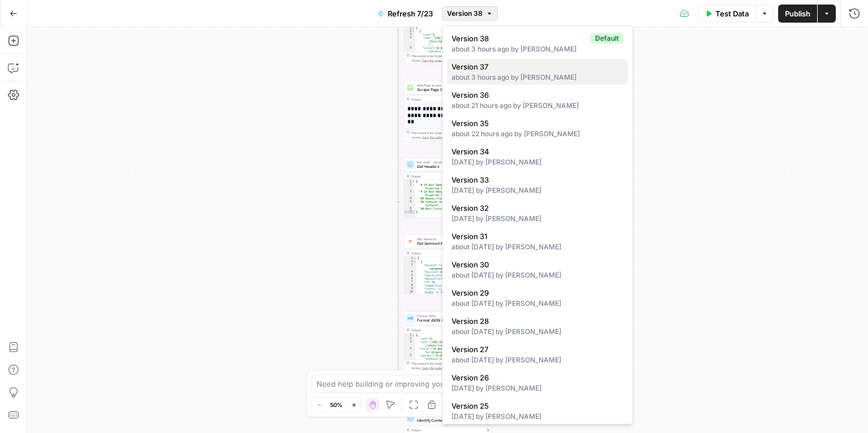  I want to click on span: Web Page Scrape, so click(447, 86).